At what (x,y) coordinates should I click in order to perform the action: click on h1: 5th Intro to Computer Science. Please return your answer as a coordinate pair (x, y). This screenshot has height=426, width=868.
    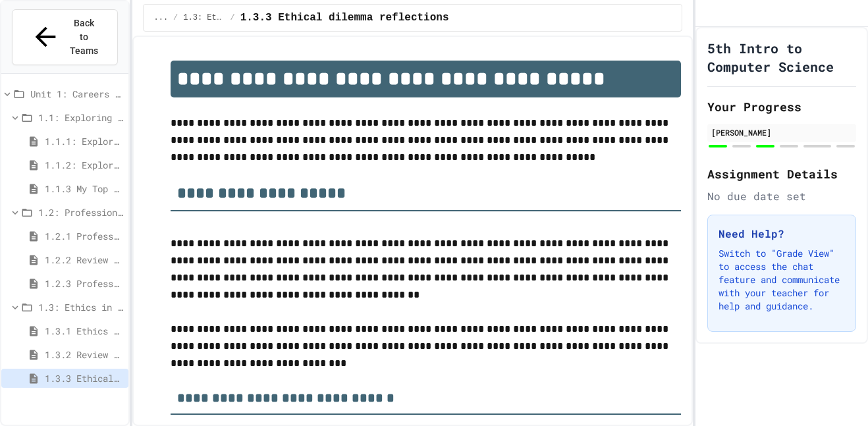
    Looking at the image, I should click on (782, 57).